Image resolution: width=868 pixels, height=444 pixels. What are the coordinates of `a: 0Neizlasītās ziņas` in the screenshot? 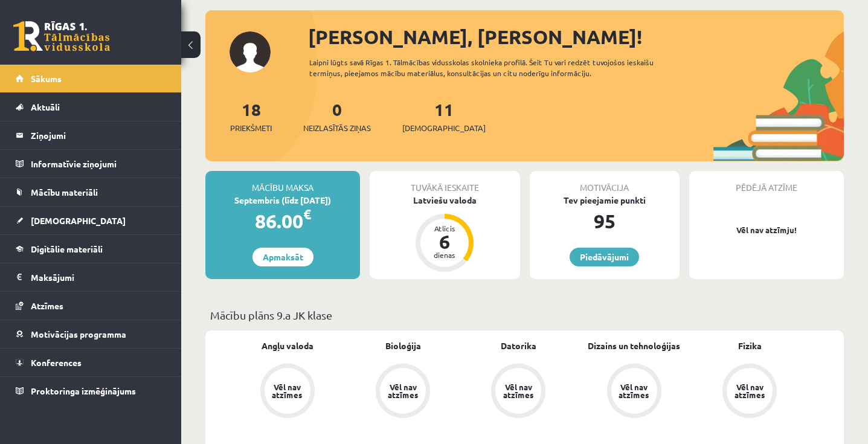 It's located at (337, 116).